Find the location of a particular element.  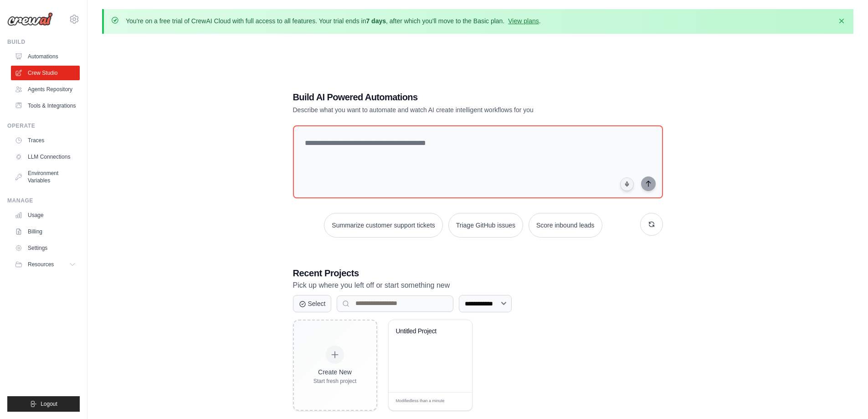

a: Tools & Integrations is located at coordinates (45, 106).